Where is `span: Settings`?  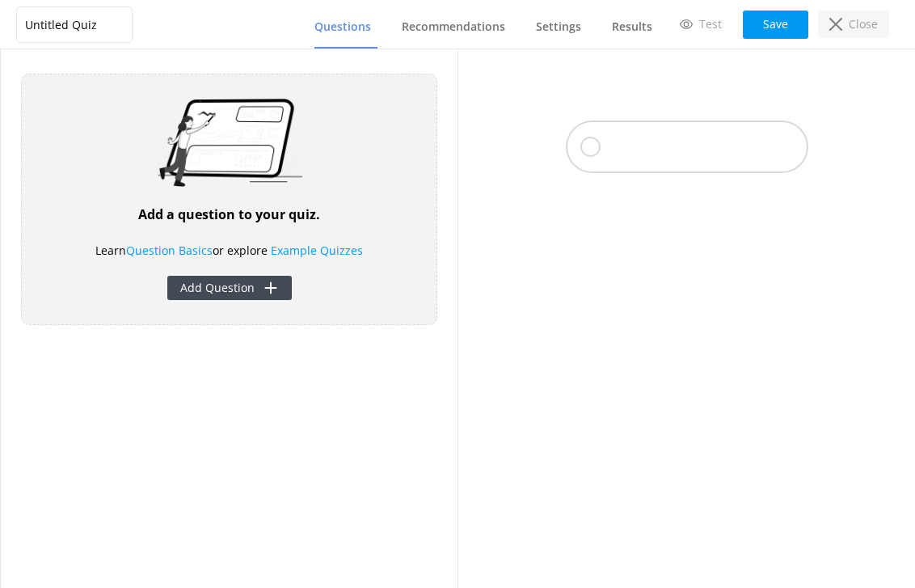
span: Settings is located at coordinates (559, 27).